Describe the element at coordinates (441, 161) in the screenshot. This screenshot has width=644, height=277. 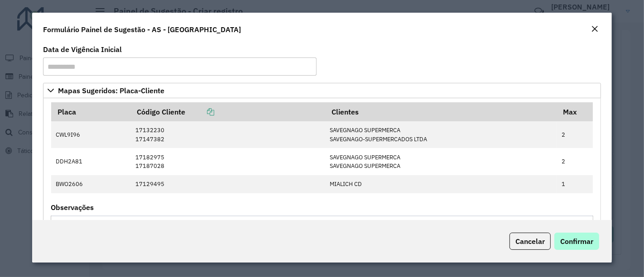
I see `td: SAVEGNAGO SUPERMERCA SAVEGNAGO SUPERMERCA` at that location.